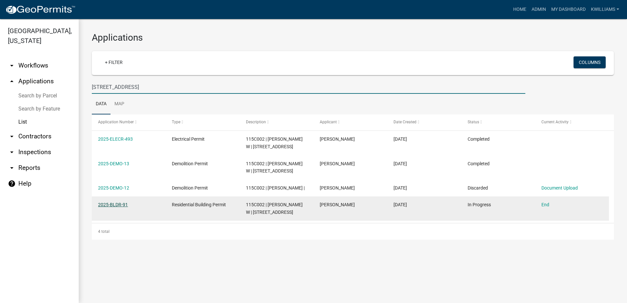  Describe the element at coordinates (202, 122) in the screenshot. I see `datatable-header-cell: Type` at that location.